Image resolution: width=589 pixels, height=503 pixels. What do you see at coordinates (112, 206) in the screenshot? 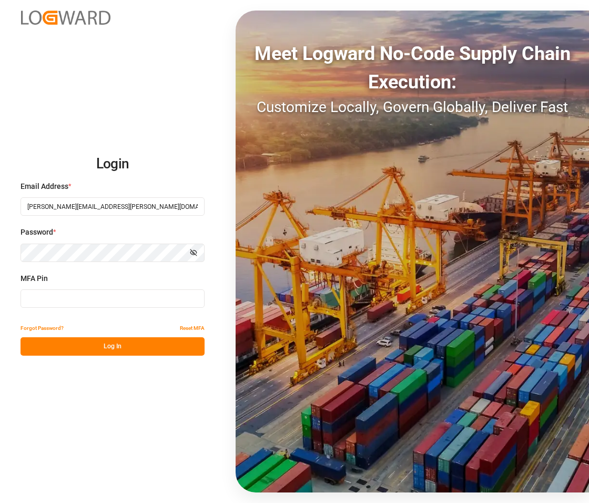
I see `input: Enter your email` at bounding box center [112, 206].